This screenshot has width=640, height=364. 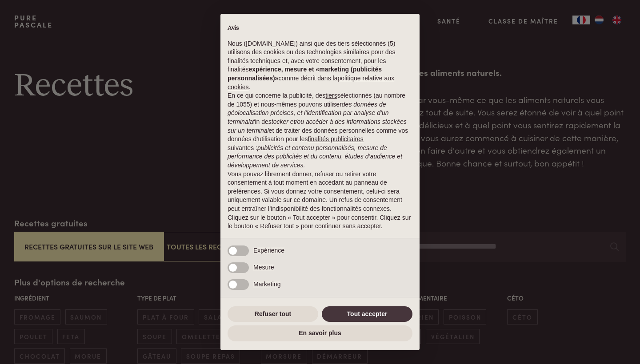 I want to click on span: Expérience, so click(x=269, y=250).